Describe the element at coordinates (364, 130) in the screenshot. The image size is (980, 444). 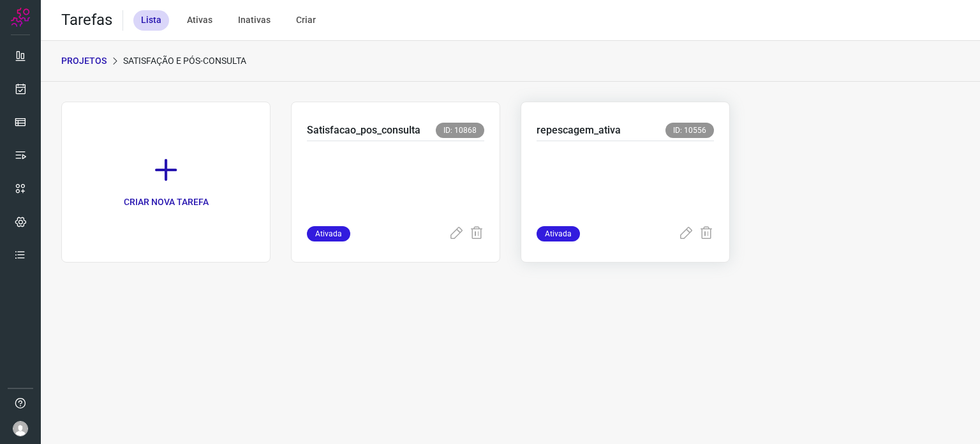
I see `p: Satisfacao_pos_consulta` at that location.